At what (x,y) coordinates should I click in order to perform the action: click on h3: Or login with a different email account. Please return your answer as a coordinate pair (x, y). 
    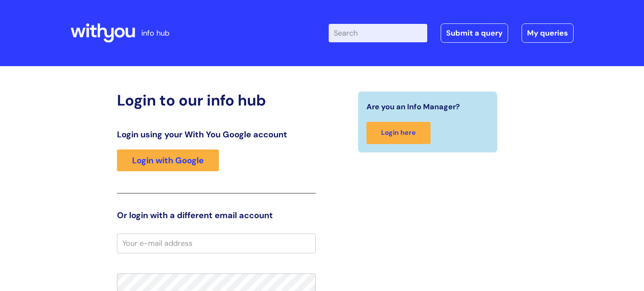
    Looking at the image, I should click on (216, 215).